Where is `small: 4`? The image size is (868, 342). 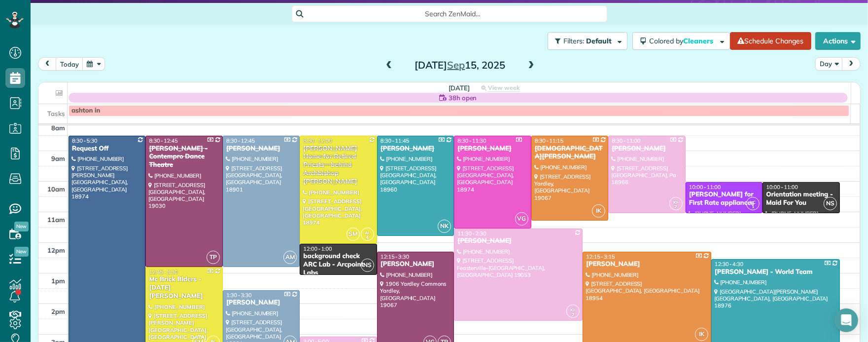
small: 4 is located at coordinates (367, 237).